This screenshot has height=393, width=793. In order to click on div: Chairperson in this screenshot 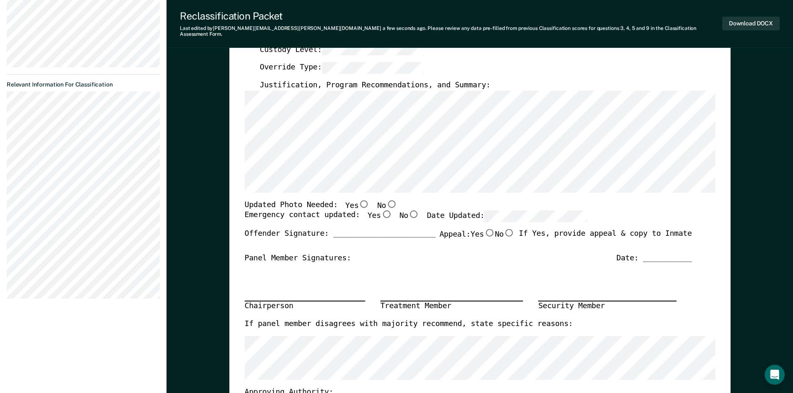, I will do `click(305, 306)`.